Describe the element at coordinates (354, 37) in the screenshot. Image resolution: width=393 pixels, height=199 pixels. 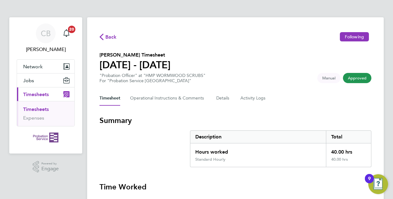
I see `span: Following` at that location.